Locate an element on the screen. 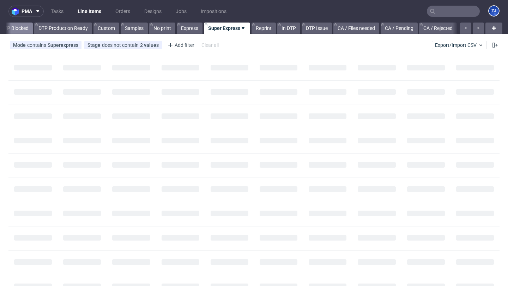 The width and height of the screenshot is (508, 286). figcaption: ZJ is located at coordinates (493, 11).